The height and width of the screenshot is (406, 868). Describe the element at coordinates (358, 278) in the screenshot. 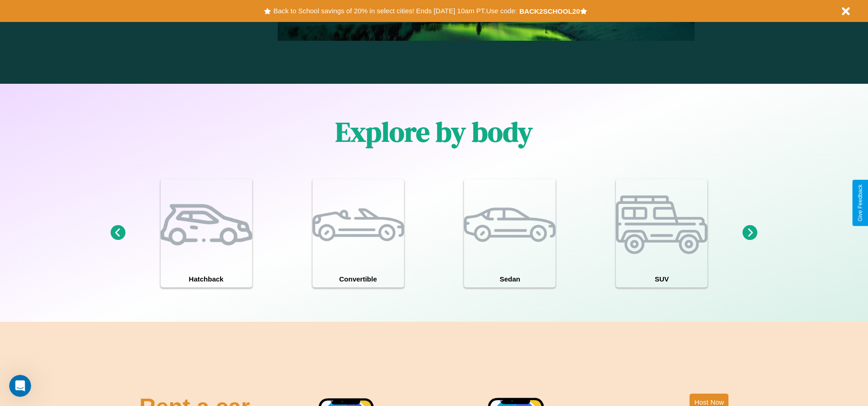

I see `h4: Convertible` at that location.